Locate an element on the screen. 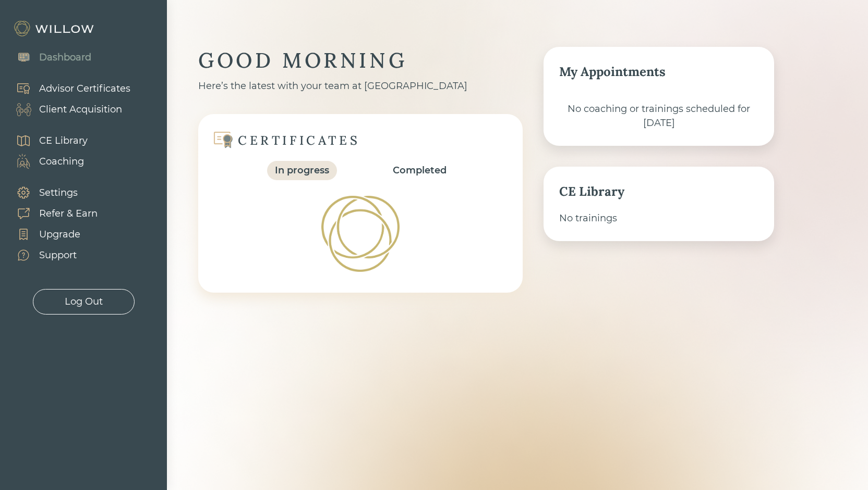 The height and width of the screenshot is (490, 868). div: Dashboard is located at coordinates (65, 57).